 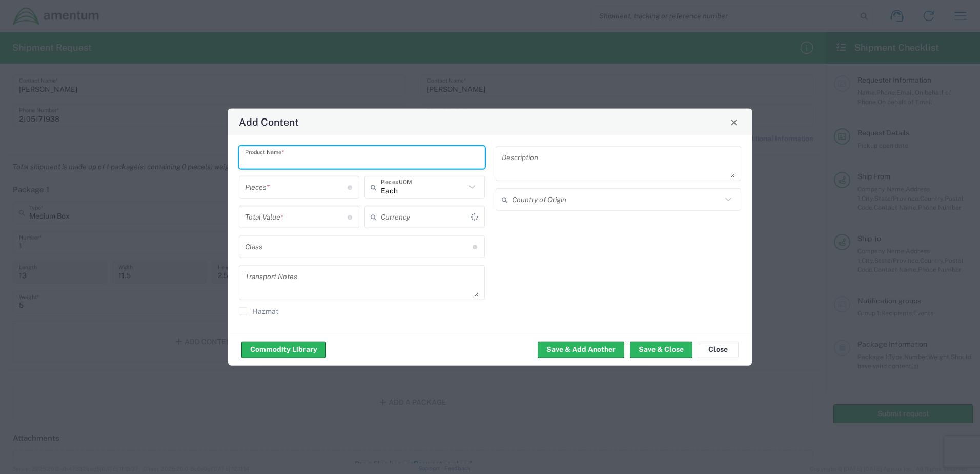 I want to click on label: Hazmat, so click(x=258, y=311).